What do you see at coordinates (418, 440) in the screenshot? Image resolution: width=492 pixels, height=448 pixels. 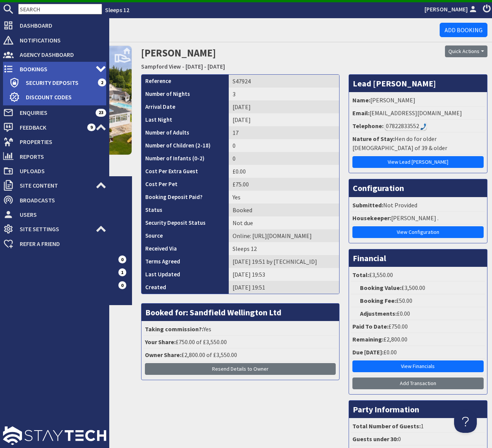 I see `li: 0` at bounding box center [418, 440].